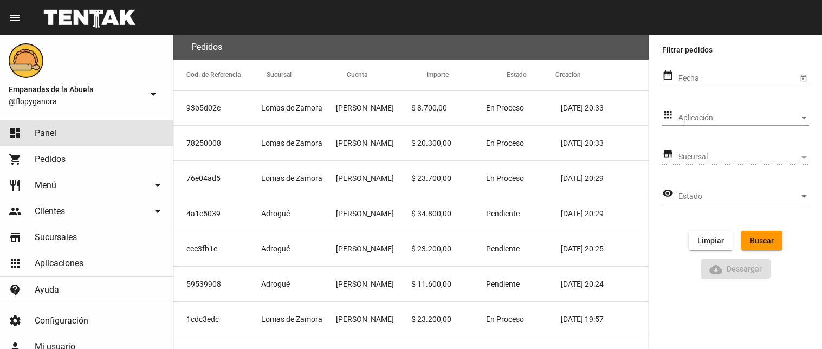 The width and height of the screenshot is (822, 349). Describe the element at coordinates (531, 75) in the screenshot. I see `mat-header-cell: Estado` at that location.